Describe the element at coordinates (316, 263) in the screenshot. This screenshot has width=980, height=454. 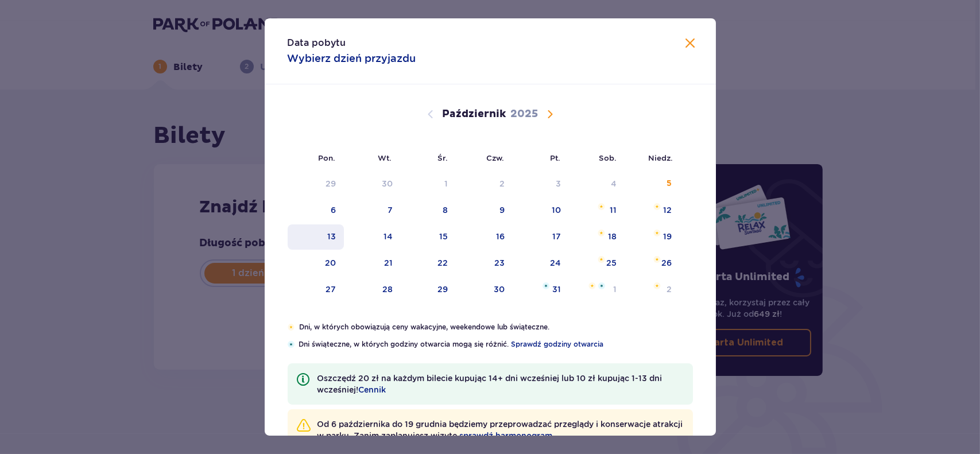
I see `td: poniedziałek, 20 października 2025` at that location.